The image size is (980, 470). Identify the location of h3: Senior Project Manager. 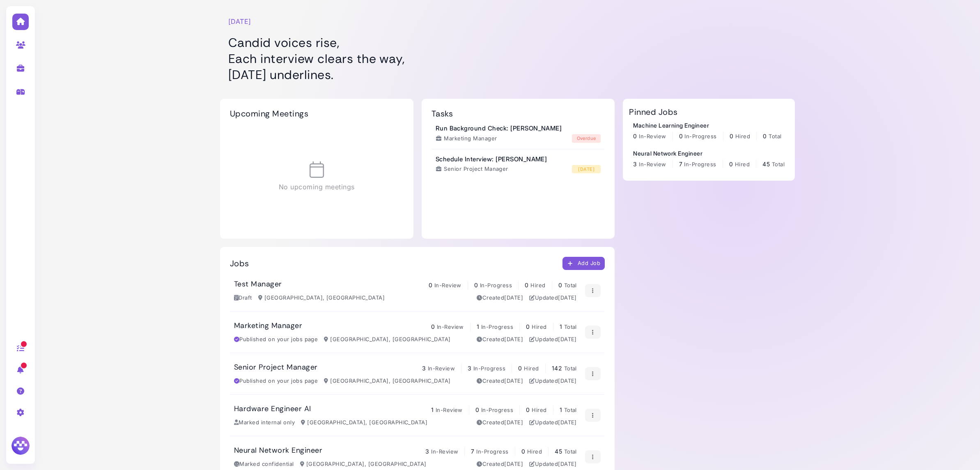
(276, 367).